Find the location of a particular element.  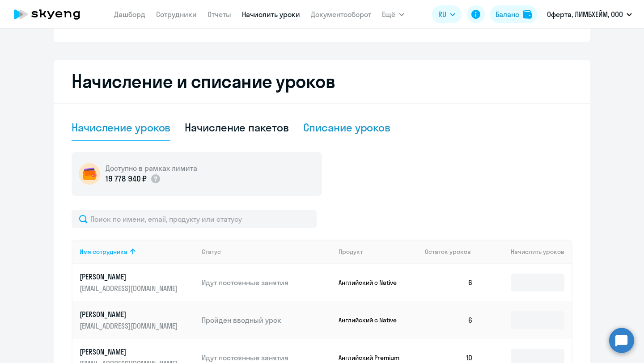

h5: Доступно в рамках лимита is located at coordinates (151, 168).